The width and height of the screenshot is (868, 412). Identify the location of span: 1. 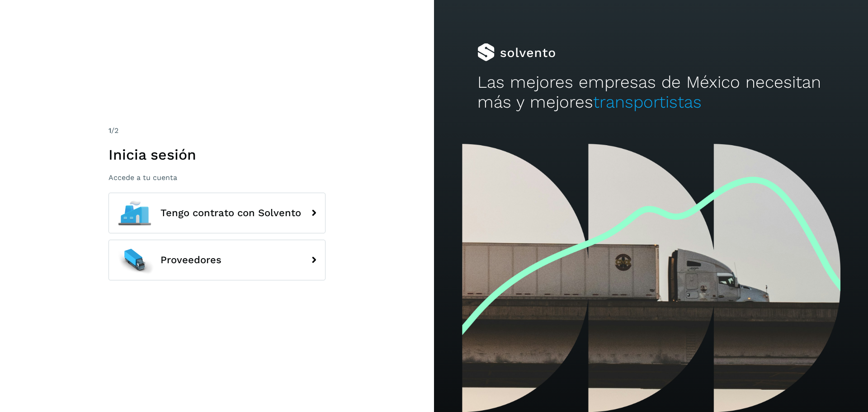
(110, 130).